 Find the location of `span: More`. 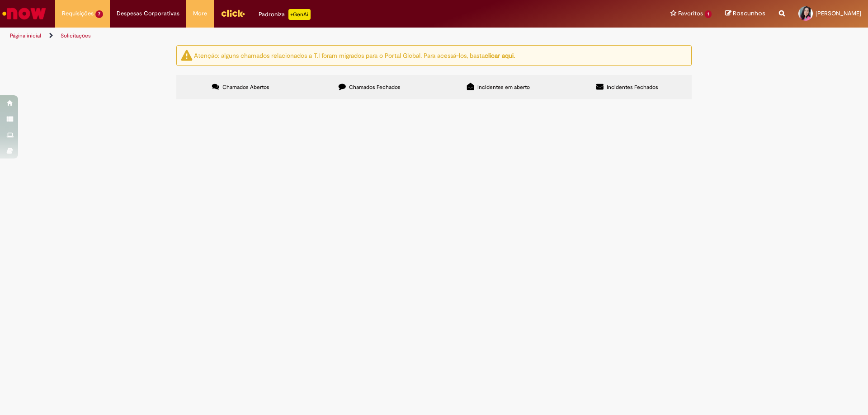

span: More is located at coordinates (200, 13).